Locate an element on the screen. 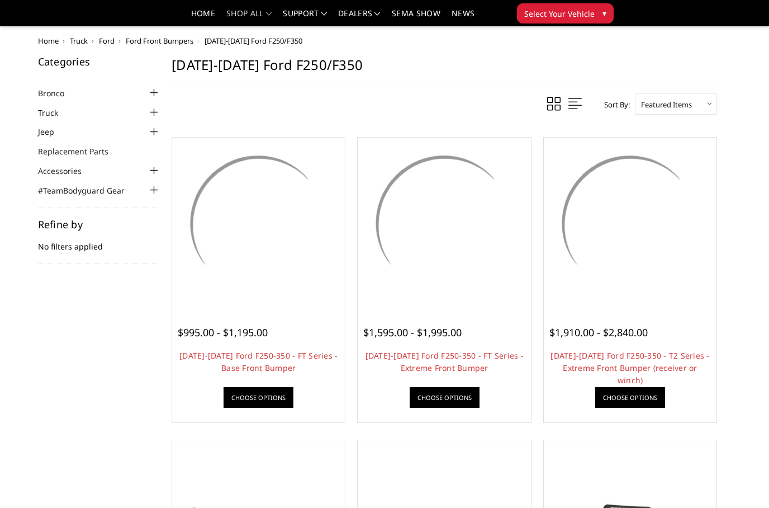 The width and height of the screenshot is (769, 508). div: No filters applied is located at coordinates (100, 242).